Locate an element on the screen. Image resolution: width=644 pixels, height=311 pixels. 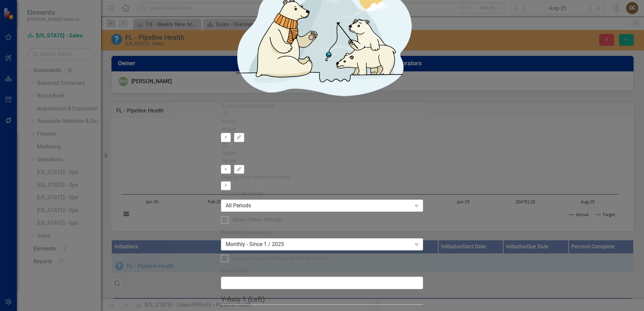
div: Show Future Periods is located at coordinates (258, 220).